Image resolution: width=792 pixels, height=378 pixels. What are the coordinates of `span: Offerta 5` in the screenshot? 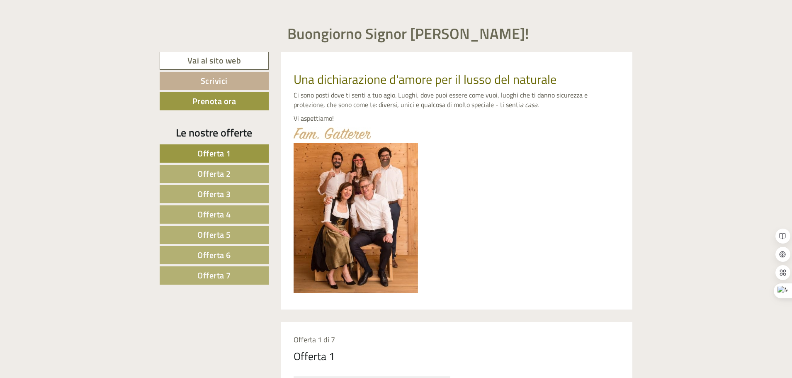 It's located at (214, 234).